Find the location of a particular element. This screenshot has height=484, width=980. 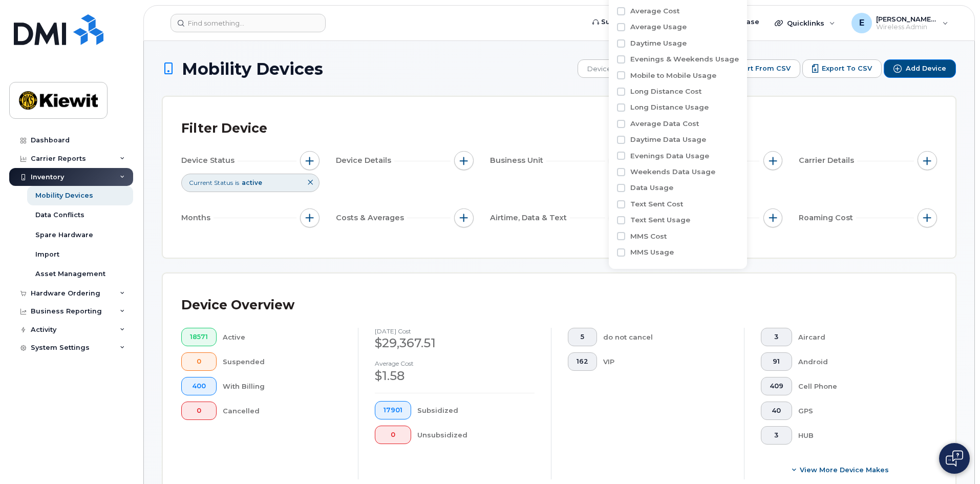

button: 91 is located at coordinates (776, 362).